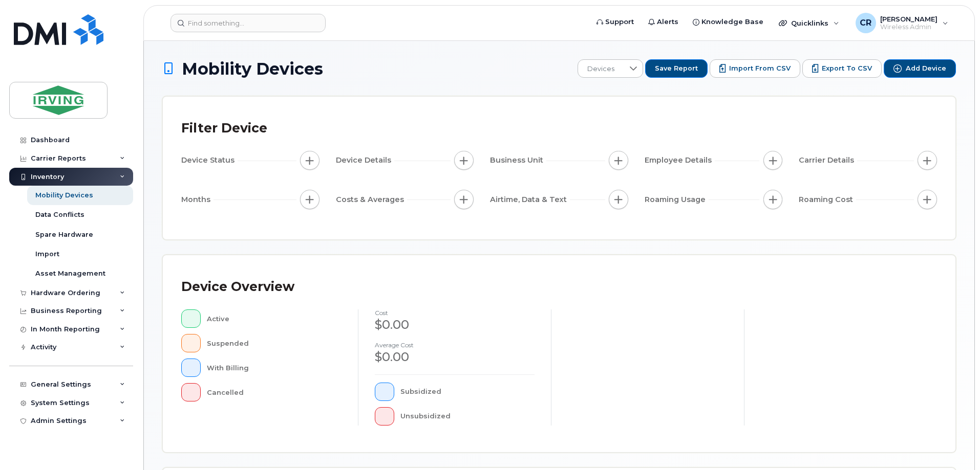 This screenshot has height=470, width=980. I want to click on span: Carrier Details, so click(828, 160).